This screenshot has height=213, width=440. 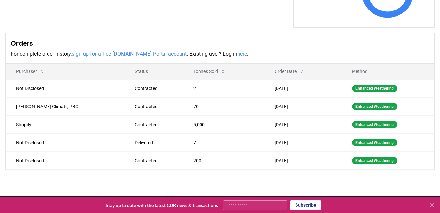 What do you see at coordinates (220, 54) in the screenshot?
I see `p: For complete order history, . Existing user? Log in .` at bounding box center [220, 54].